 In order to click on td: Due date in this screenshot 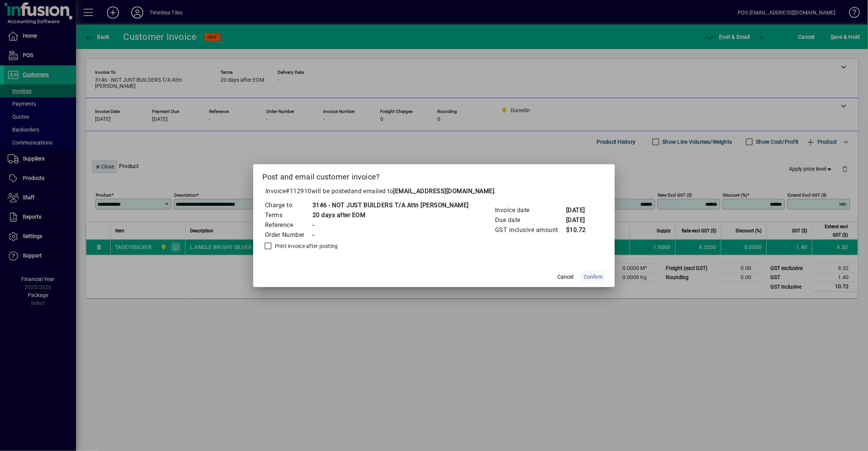, I will do `click(530, 221)`.